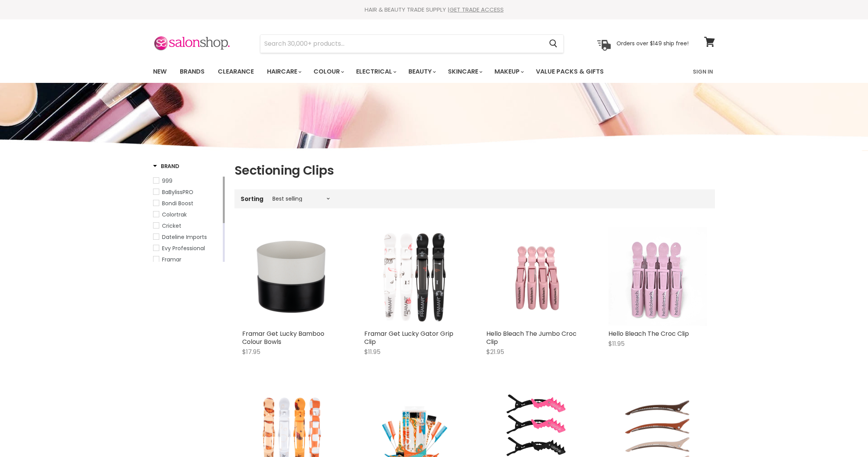 Image resolution: width=868 pixels, height=457 pixels. Describe the element at coordinates (434, 10) in the screenshot. I see `div: HAIR & BEAUTY TRADE SUPPLY |` at that location.